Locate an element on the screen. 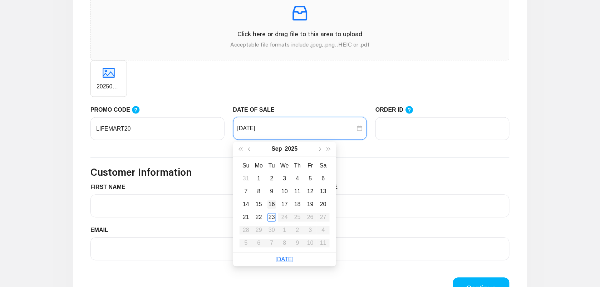  td: 2025-09-18 is located at coordinates (297, 204).